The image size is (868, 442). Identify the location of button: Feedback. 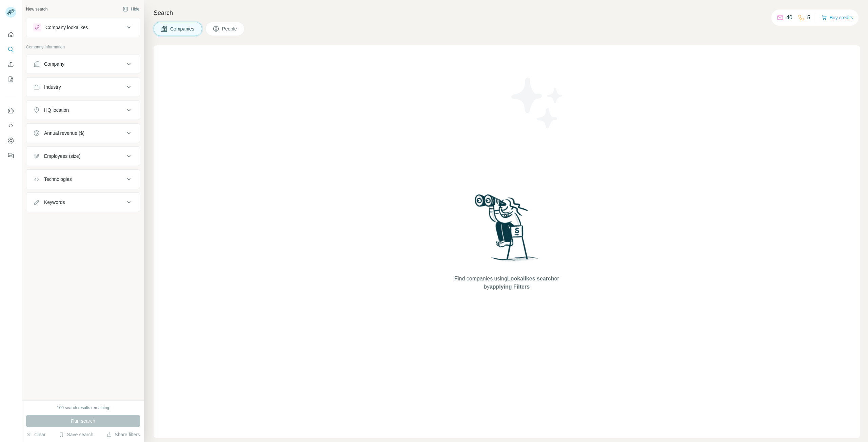
(11, 155).